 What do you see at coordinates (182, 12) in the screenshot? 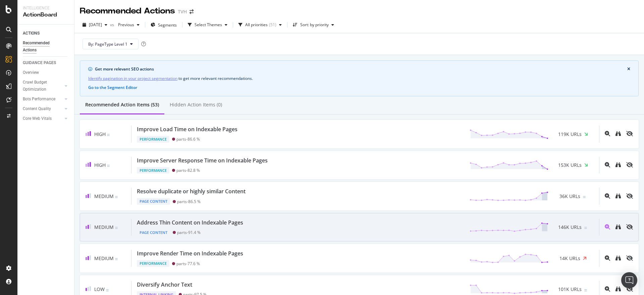
I see `div: TVH` at bounding box center [182, 12].